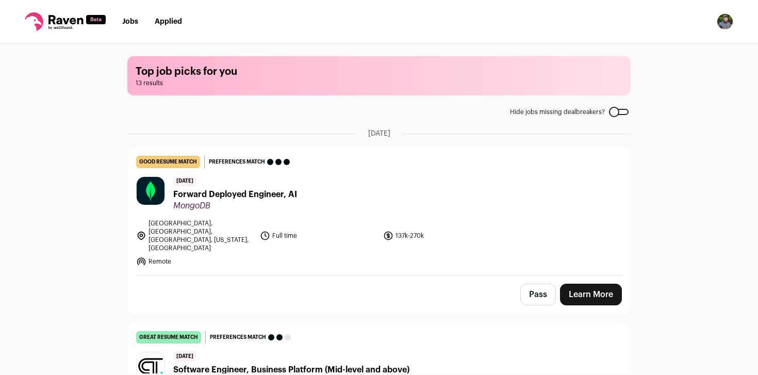 Image resolution: width=758 pixels, height=375 pixels. Describe the element at coordinates (725, 22) in the screenshot. I see `button: Open dropdown` at that location.